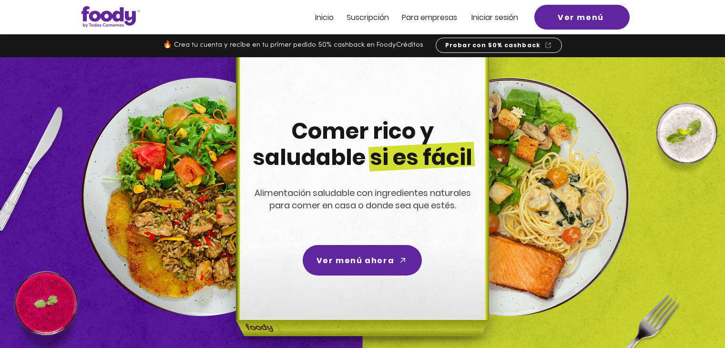 The height and width of the screenshot is (348, 725). What do you see at coordinates (324, 17) in the screenshot?
I see `a: Inicio` at bounding box center [324, 17].